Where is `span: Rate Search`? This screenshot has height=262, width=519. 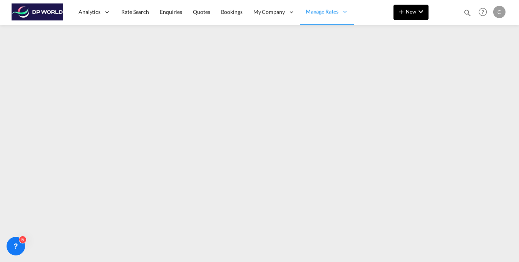 span: Rate Search is located at coordinates (135, 12).